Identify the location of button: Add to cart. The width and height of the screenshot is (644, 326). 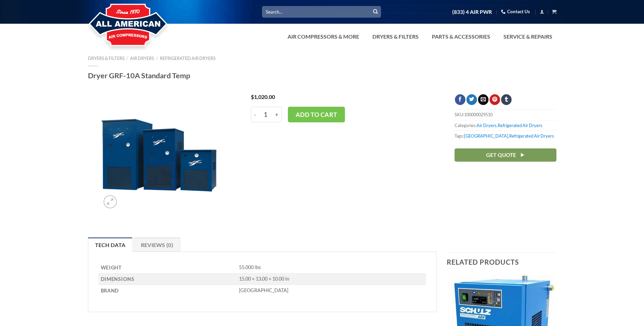
(316, 115).